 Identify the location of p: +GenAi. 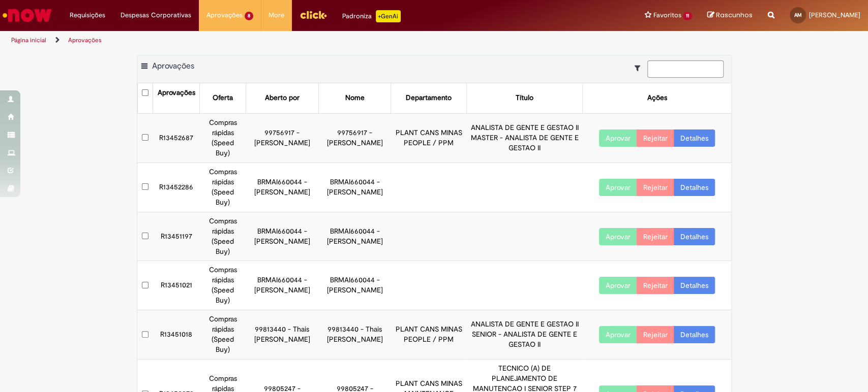
(388, 16).